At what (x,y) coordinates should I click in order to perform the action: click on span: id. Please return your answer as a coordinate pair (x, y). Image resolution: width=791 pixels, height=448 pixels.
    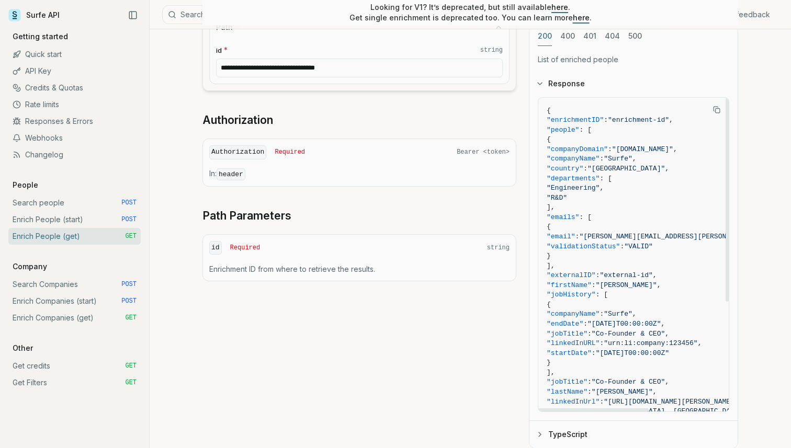
    Looking at the image, I should click on (219, 50).